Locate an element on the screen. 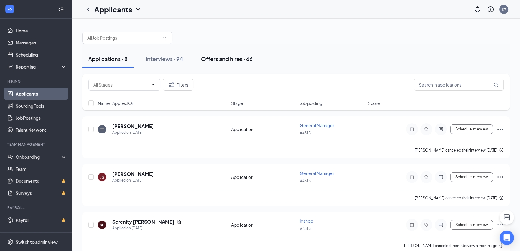 This screenshot has height=251, width=520. span: Name · Applied On is located at coordinates (116, 103).